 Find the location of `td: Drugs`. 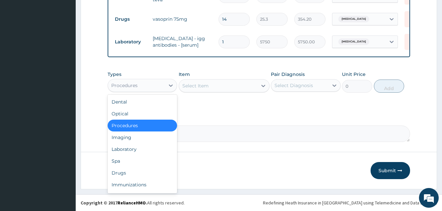

td: Drugs is located at coordinates (130, 19).